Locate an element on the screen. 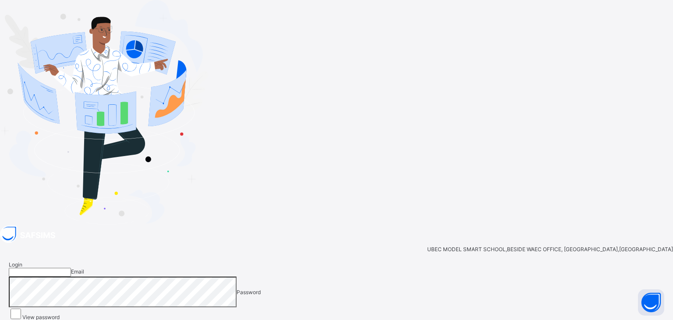 The height and width of the screenshot is (320, 673). button: Open asap is located at coordinates (651, 302).